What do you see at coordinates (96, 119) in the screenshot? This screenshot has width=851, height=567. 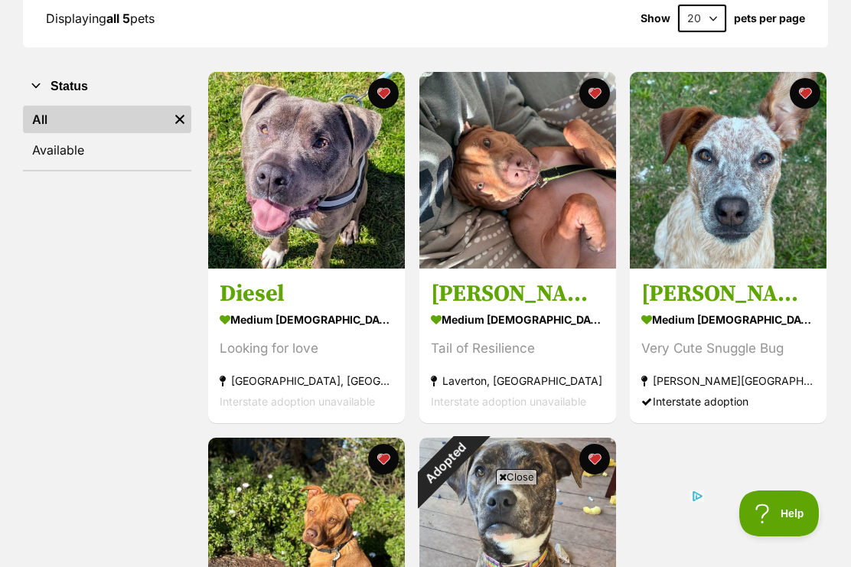 I see `a: All` at bounding box center [96, 119].